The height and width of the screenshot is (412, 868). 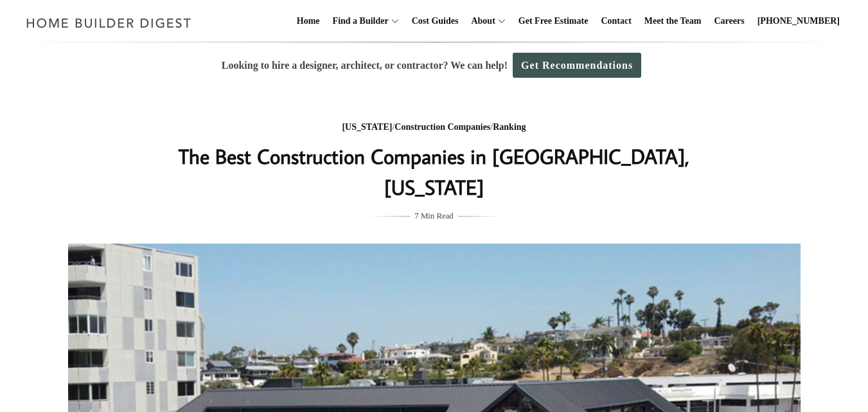 What do you see at coordinates (434, 216) in the screenshot?
I see `span: 7 Min Read` at bounding box center [434, 216].